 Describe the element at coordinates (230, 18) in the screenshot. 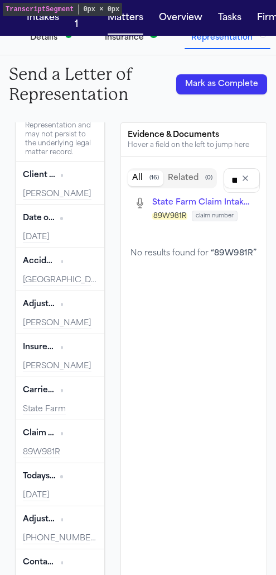

I see `a: Tasks` at that location.